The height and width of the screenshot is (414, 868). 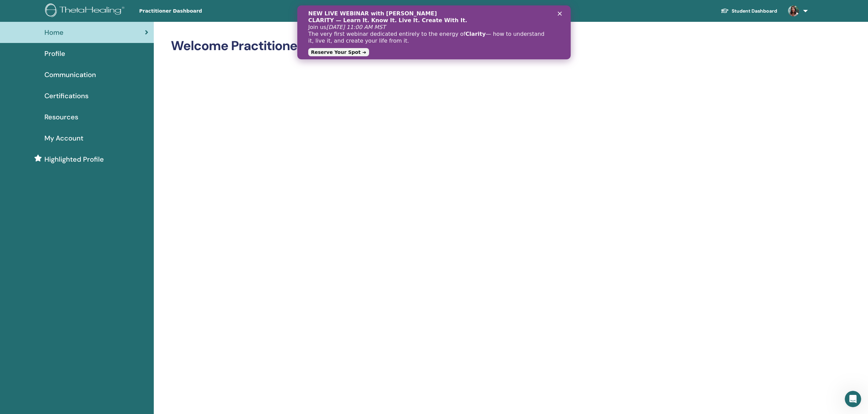 I want to click on h2: Welcome Practitioner, so click(x=457, y=46).